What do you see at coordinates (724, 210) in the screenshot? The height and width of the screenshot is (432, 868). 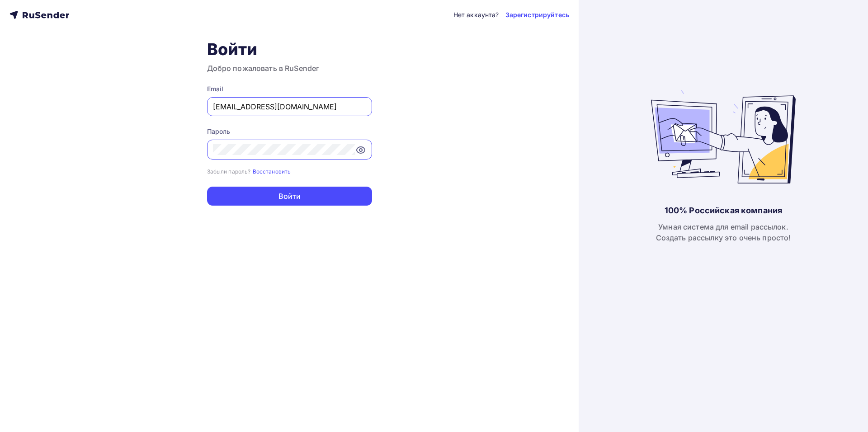 I see `div: 100% Российская компания` at bounding box center [724, 210].